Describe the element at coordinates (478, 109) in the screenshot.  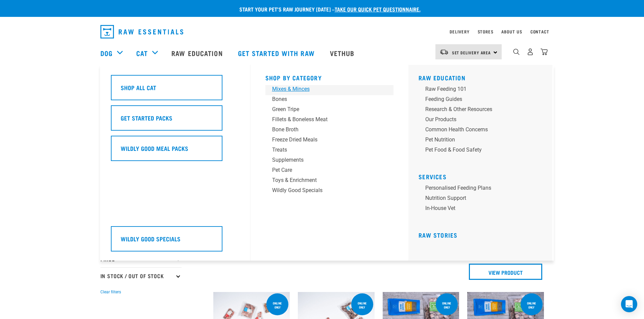
I see `div: Research & Other Resources` at that location.